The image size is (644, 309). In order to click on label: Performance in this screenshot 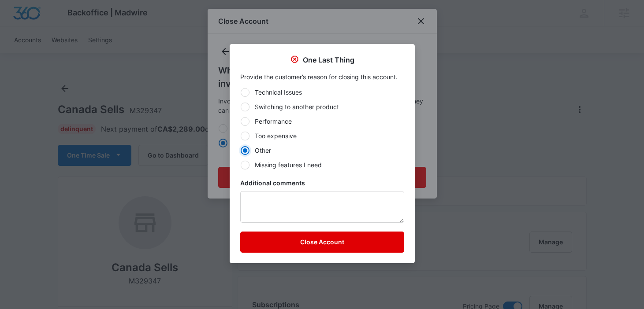, I will do `click(322, 121)`.